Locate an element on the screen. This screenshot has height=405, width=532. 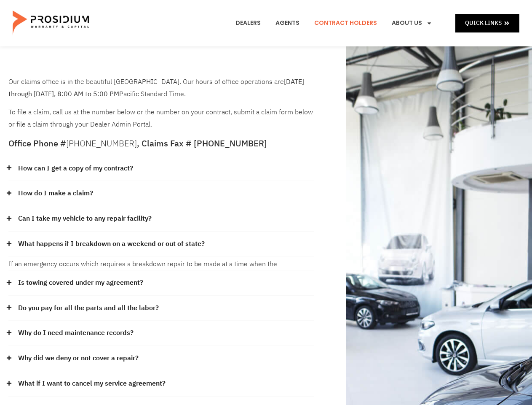
a: How can I get a copy of my contract? is located at coordinates (76, 168).